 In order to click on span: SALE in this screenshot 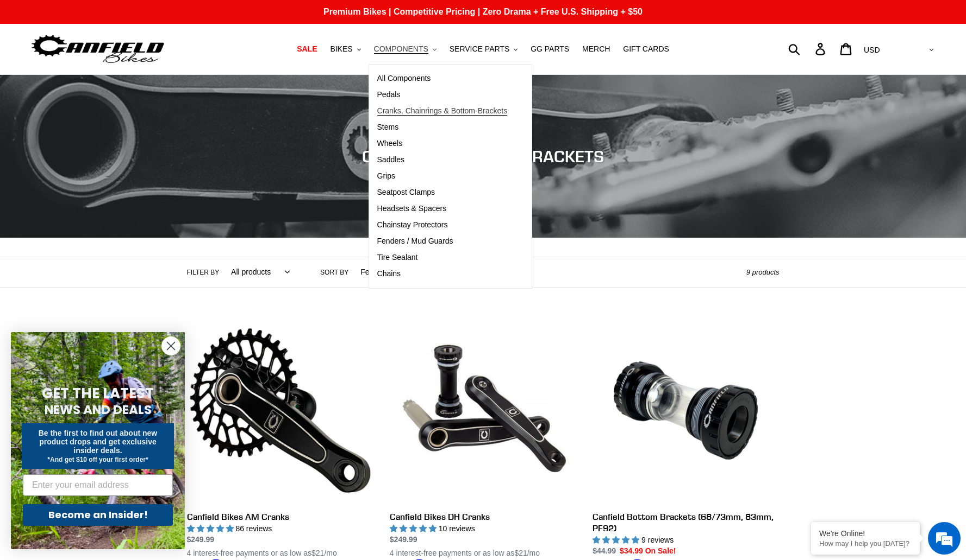, I will do `click(306, 49)`.